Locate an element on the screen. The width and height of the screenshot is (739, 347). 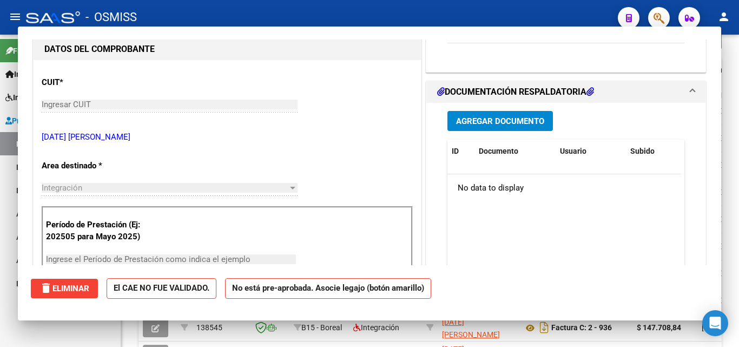
mat-expansion-panel-header: DOCUMENTACIÓN RESPALDATORIA is located at coordinates (566, 92).